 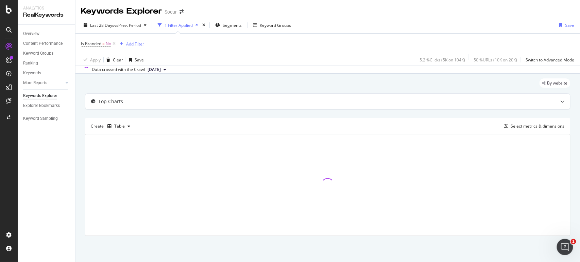 What do you see at coordinates (555, 83) in the screenshot?
I see `div: legacy label` at bounding box center [555, 83].